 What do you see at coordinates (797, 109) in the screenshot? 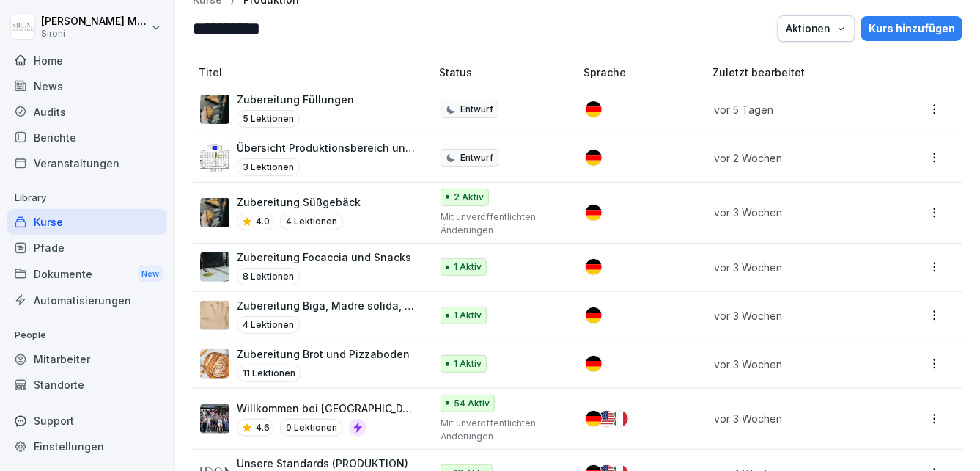
I see `p: vor 5 Tagen` at bounding box center [797, 109].